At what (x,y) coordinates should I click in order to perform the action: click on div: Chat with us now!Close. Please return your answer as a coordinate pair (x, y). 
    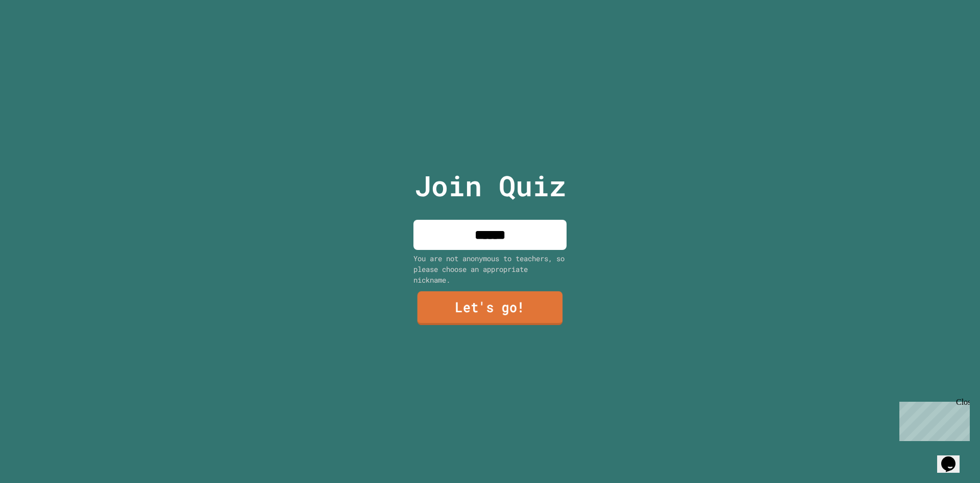
    Looking at the image, I should click on (37, 34).